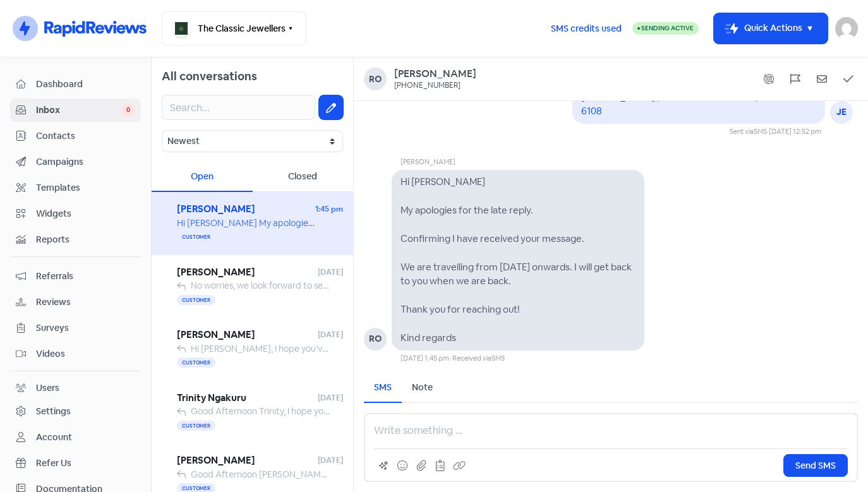 Image resolution: width=868 pixels, height=492 pixels. I want to click on a: Inbox 0, so click(75, 110).